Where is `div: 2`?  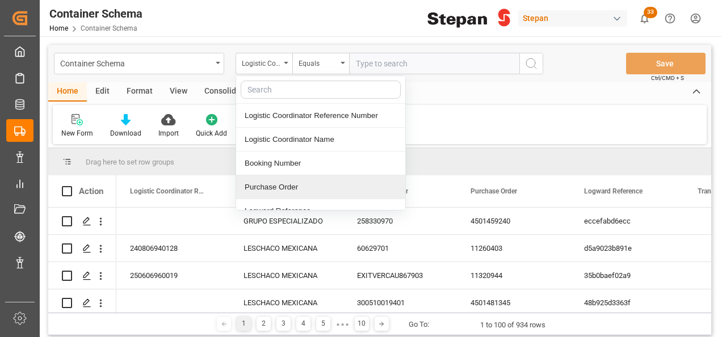
div: 2 is located at coordinates (263, 324).